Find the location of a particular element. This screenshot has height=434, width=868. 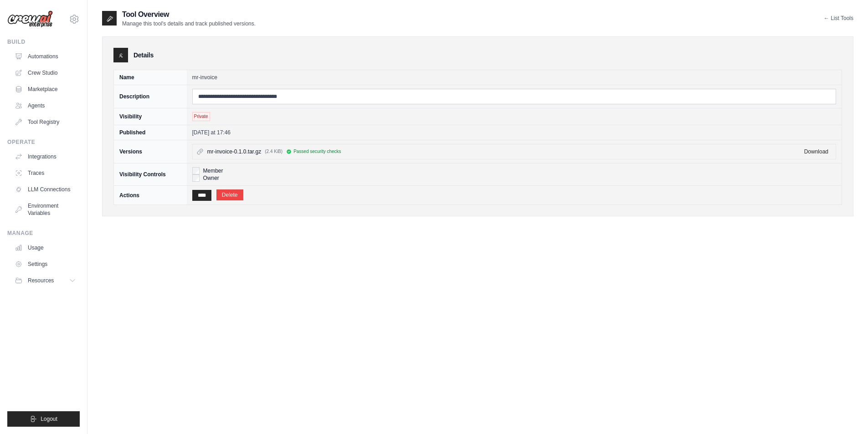

a: Integrations is located at coordinates (45, 157).